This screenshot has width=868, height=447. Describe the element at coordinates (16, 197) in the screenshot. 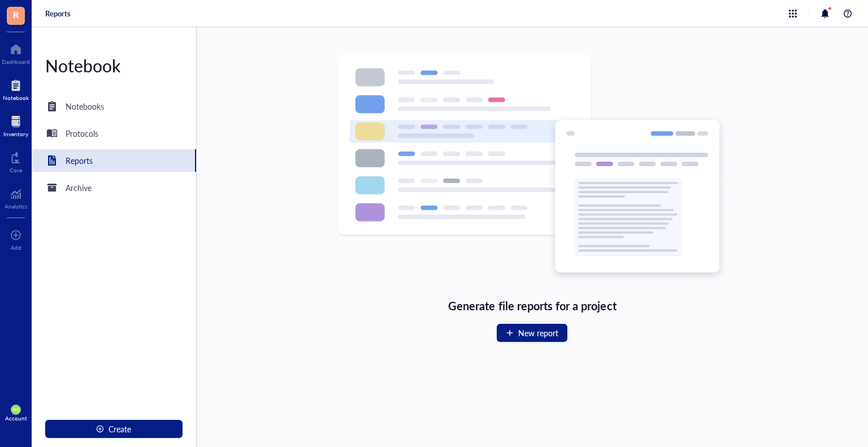

I see `a: Analytics` at that location.